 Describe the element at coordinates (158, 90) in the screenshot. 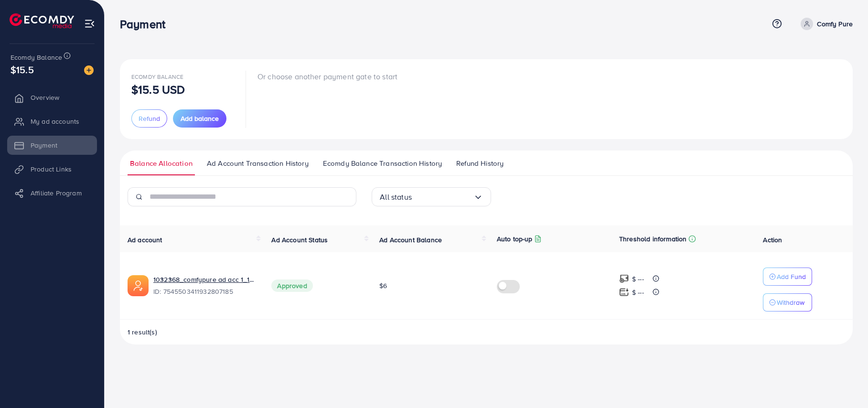

I see `p: $15.5 USD` at that location.